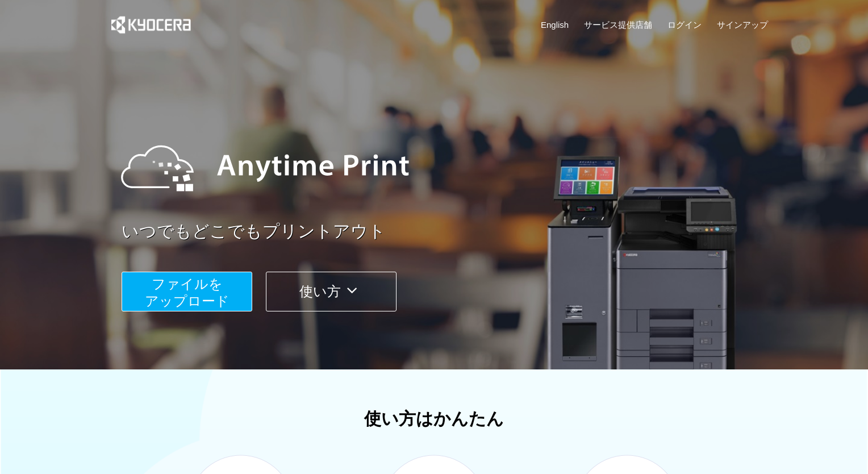 Image resolution: width=868 pixels, height=474 pixels. I want to click on span: ファイルを ​​アップロード, so click(187, 292).